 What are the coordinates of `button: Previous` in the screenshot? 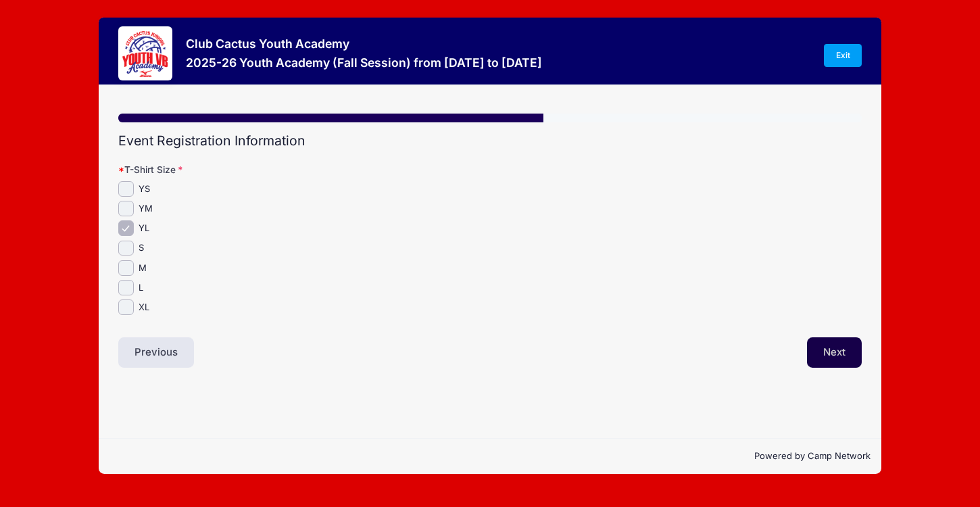 It's located at (156, 353).